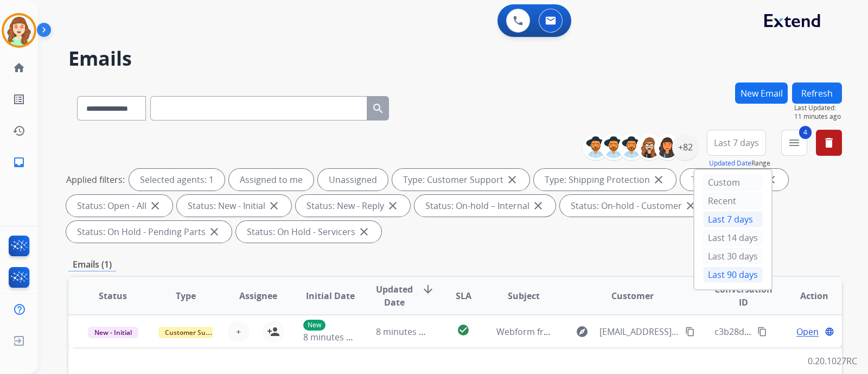 Image resolution: width=868 pixels, height=374 pixels. Describe the element at coordinates (309, 232) in the screenshot. I see `div: Status: On Hold - Servicers` at that location.